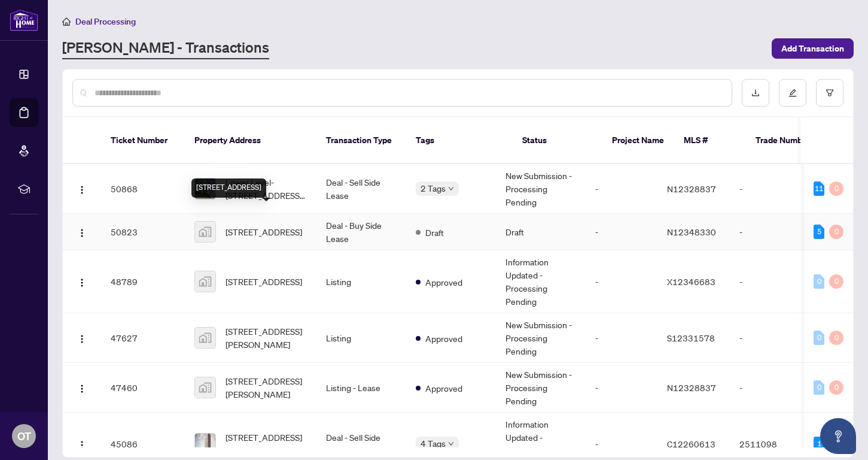  Describe the element at coordinates (691, 338) in the screenshot. I see `span: S12331578` at that location.